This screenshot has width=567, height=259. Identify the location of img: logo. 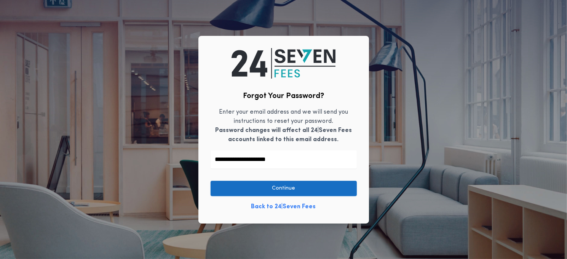
(283, 63).